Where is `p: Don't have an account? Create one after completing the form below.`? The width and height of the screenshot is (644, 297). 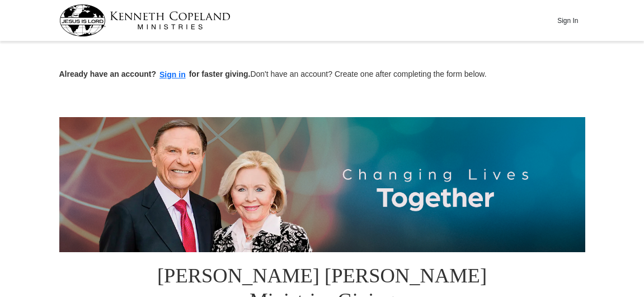 p: Don't have an account? Create one after completing the form below. is located at coordinates (322, 74).